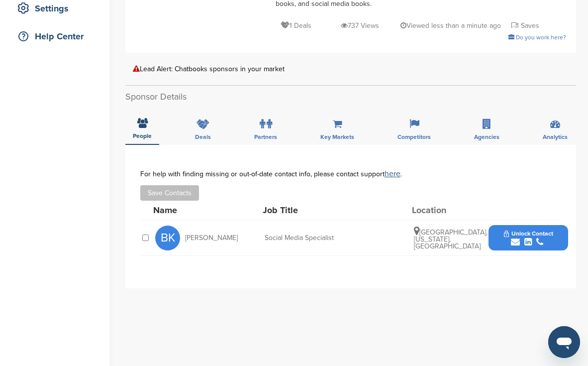 The height and width of the screenshot is (366, 588). Describe the element at coordinates (555, 137) in the screenshot. I see `span: Analytics` at that location.